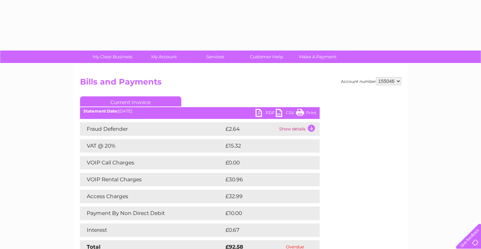 The image size is (481, 249). What do you see at coordinates (152, 129) in the screenshot?
I see `td: Fraud Defender` at bounding box center [152, 129].